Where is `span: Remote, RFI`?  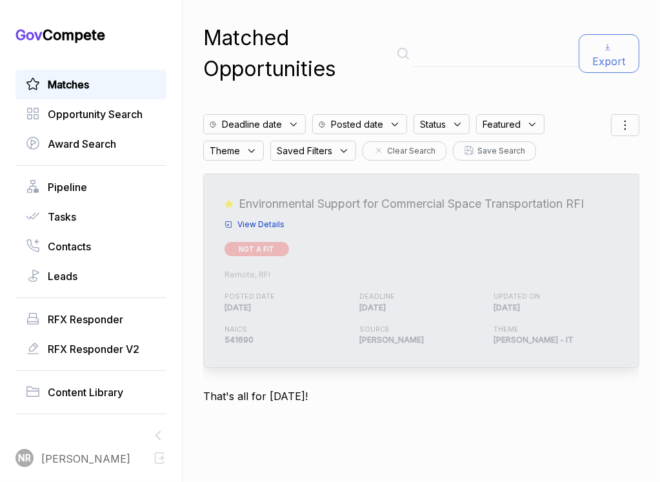
span: Remote, RFI is located at coordinates (247, 274).